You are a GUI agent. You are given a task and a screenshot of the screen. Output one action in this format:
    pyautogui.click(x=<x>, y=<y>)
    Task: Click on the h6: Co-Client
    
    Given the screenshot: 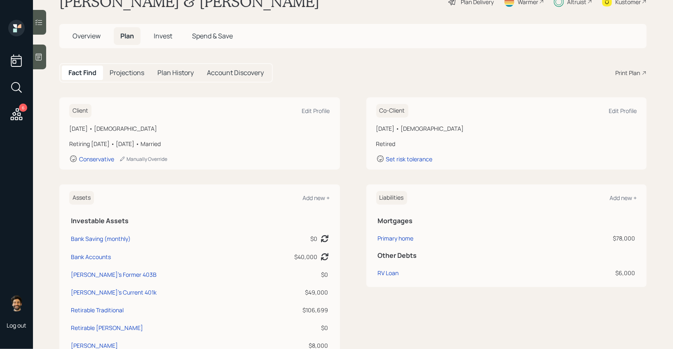 What is the action you would take?
    pyautogui.click(x=392, y=110)
    